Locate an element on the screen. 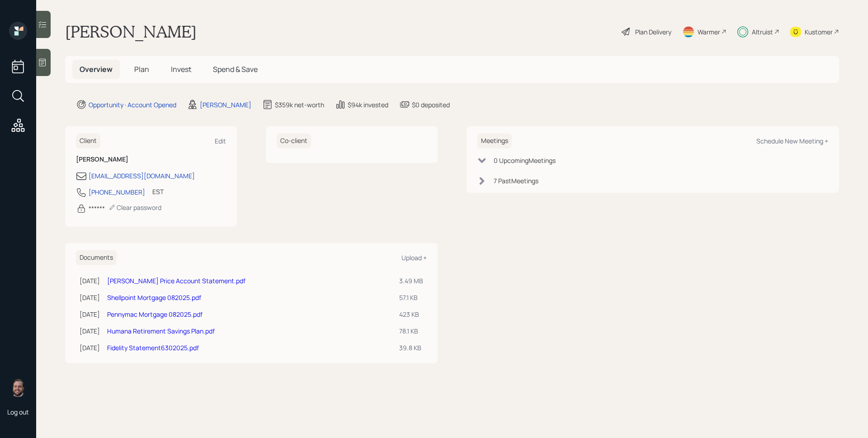  a: Pennymac Mortgage 082025.pdf is located at coordinates (154, 314).